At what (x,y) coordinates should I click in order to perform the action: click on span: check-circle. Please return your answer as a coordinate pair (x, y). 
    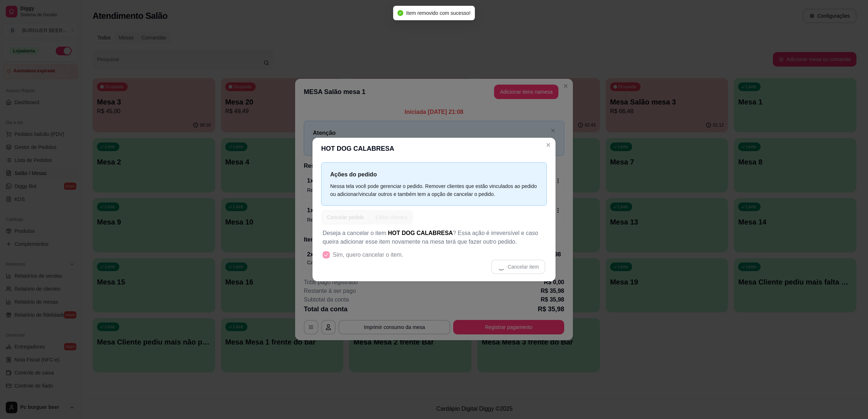
    Looking at the image, I should click on (401, 13).